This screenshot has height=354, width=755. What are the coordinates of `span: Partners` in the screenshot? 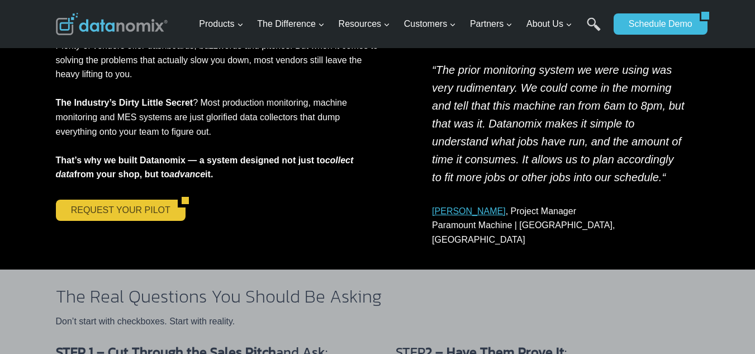 It's located at (491, 24).